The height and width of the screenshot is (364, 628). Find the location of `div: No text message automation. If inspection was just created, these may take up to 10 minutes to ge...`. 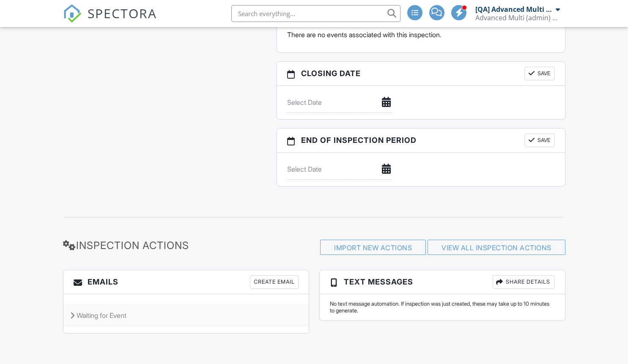

div: No text message automation. If inspection was just created, these may take up to 10 minutes to ge... is located at coordinates (443, 307).